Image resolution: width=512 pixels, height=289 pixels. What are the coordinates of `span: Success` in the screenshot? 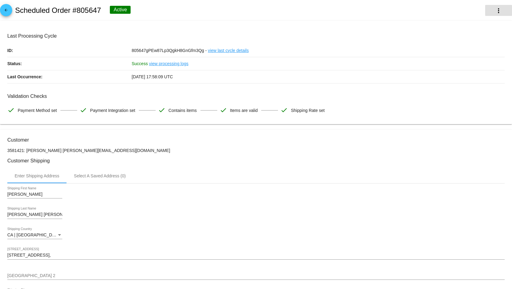 It's located at (140, 64).